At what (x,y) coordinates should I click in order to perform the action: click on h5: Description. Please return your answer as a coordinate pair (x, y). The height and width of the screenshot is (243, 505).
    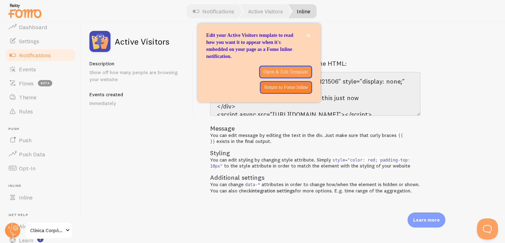
    Looking at the image, I should click on (137, 63).